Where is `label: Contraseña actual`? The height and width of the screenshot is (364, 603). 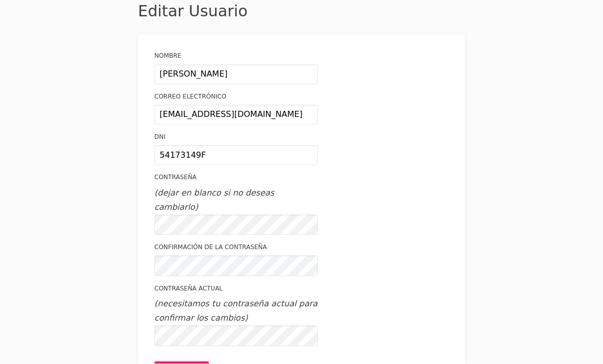
label: Contraseña actual is located at coordinates (236, 289).